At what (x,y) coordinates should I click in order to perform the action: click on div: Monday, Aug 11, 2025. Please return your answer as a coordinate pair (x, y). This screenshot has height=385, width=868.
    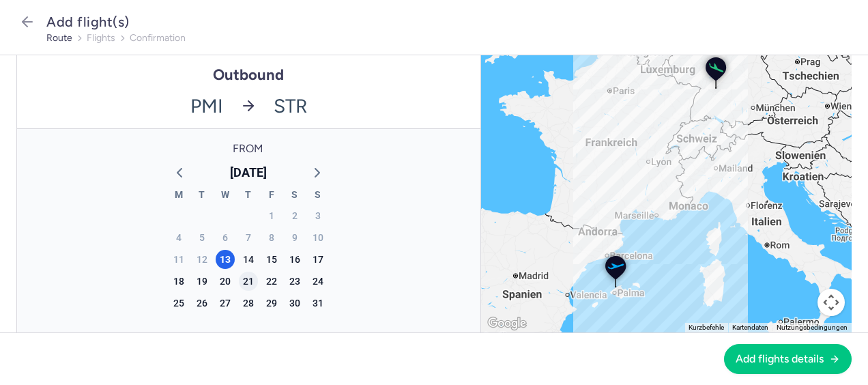
    Looking at the image, I should click on (179, 259).